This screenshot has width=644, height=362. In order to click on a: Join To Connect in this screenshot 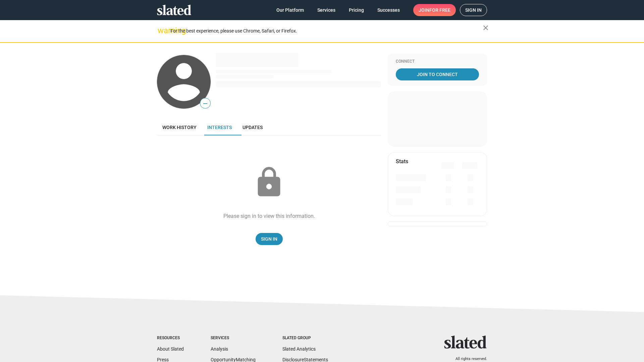, I will do `click(438, 74)`.